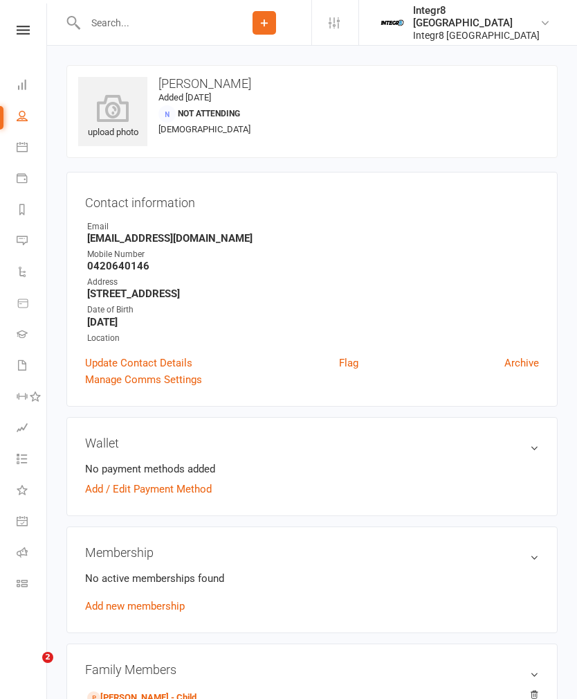 This screenshot has width=577, height=699. Describe the element at coordinates (113, 117) in the screenshot. I see `div: upload photo` at that location.